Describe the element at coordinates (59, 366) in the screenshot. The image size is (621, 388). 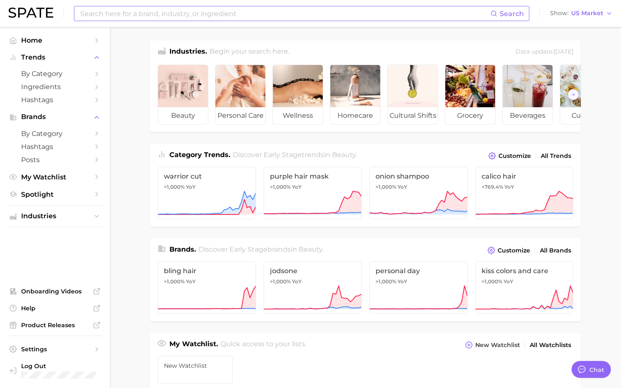
I see `span: Log Out` at that location.